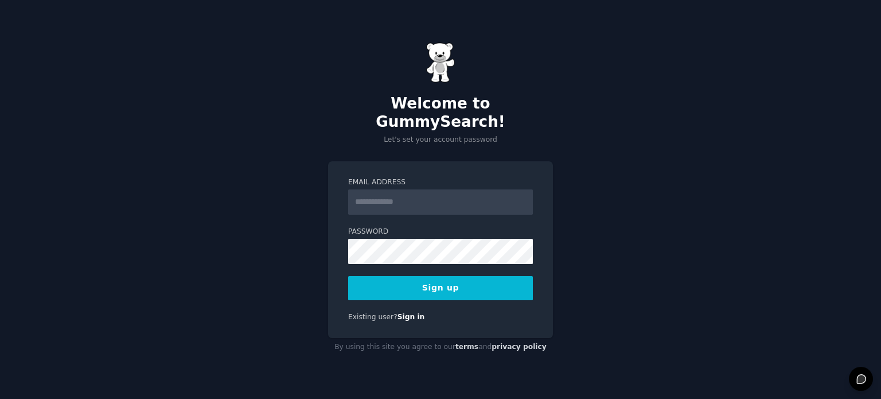 Image resolution: width=881 pixels, height=399 pixels. I want to click on div: By using this site you agree to our and, so click(441, 347).